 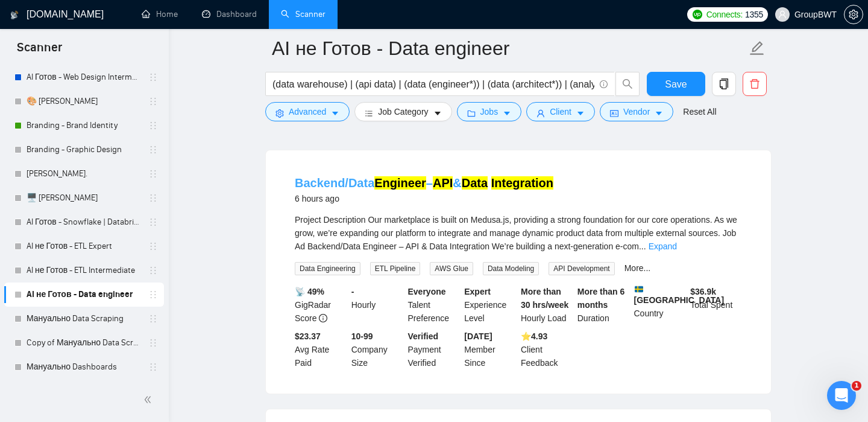 What do you see at coordinates (491, 350) in the screenshot?
I see `div: Member Since` at bounding box center [491, 350].